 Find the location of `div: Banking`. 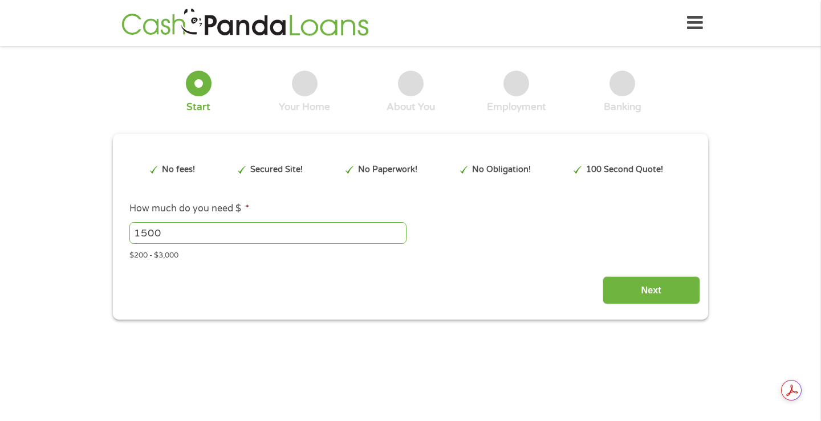

div: Banking is located at coordinates (623, 107).